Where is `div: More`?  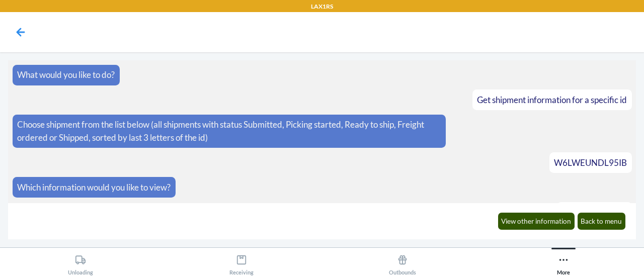
div: More is located at coordinates (564, 263).